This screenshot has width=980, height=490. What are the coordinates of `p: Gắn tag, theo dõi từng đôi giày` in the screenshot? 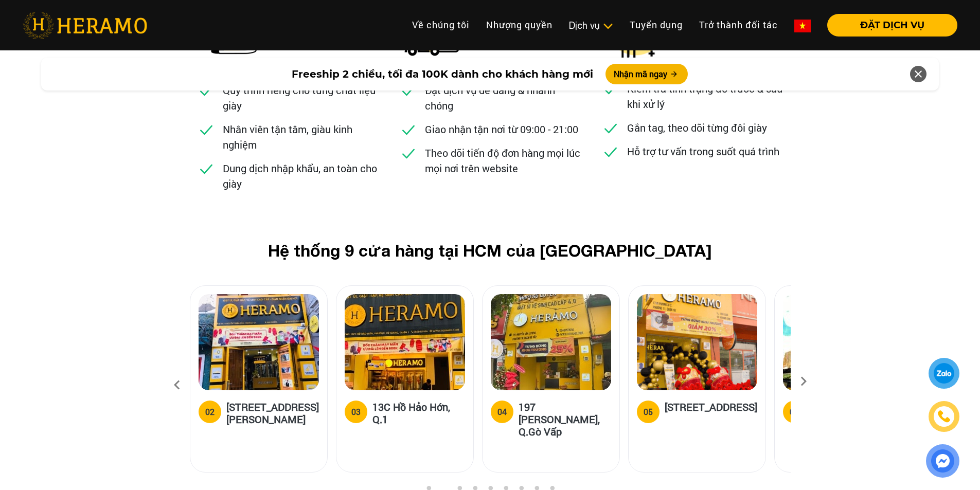 It's located at (697, 128).